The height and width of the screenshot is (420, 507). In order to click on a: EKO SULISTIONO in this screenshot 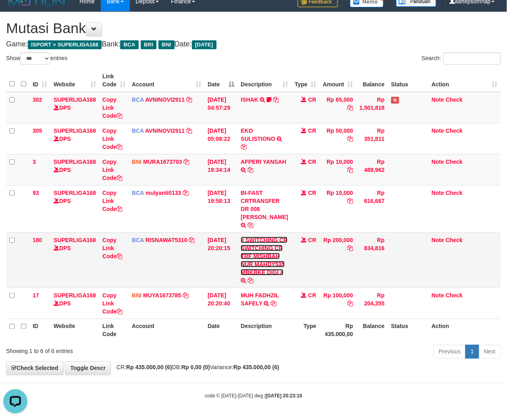, I will do `click(258, 135)`.